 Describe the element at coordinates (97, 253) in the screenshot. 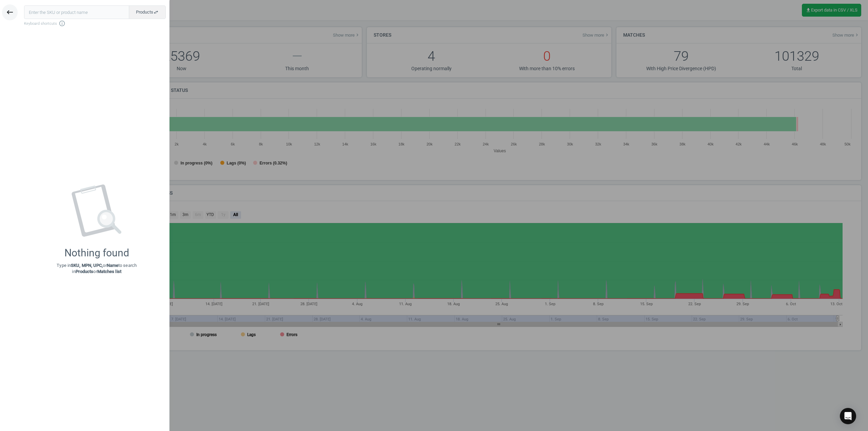

I see `div: Nothing found` at that location.